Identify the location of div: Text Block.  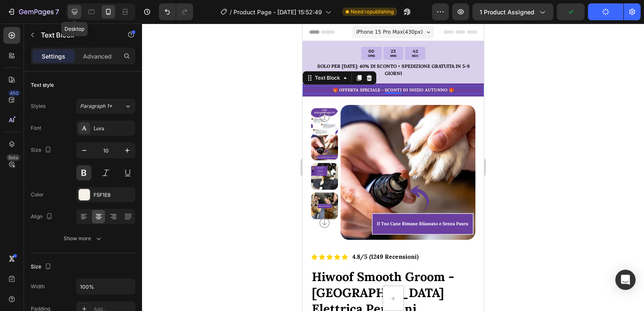
(25, 54).